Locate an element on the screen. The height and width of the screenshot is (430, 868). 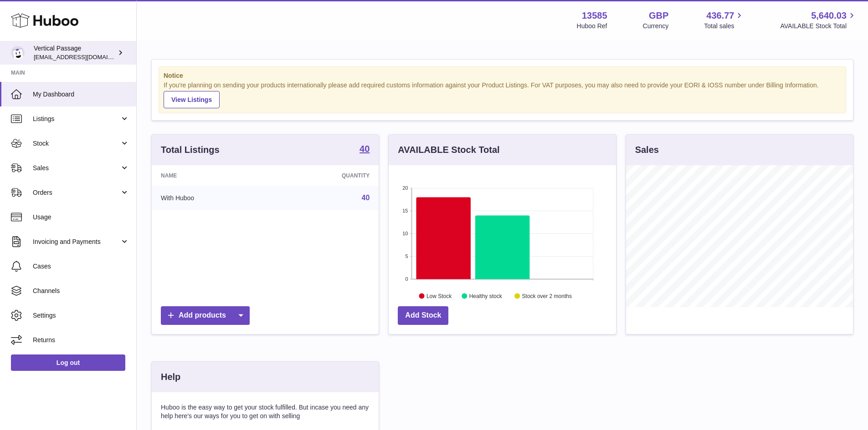
div: Huboo Ref is located at coordinates (592, 26).